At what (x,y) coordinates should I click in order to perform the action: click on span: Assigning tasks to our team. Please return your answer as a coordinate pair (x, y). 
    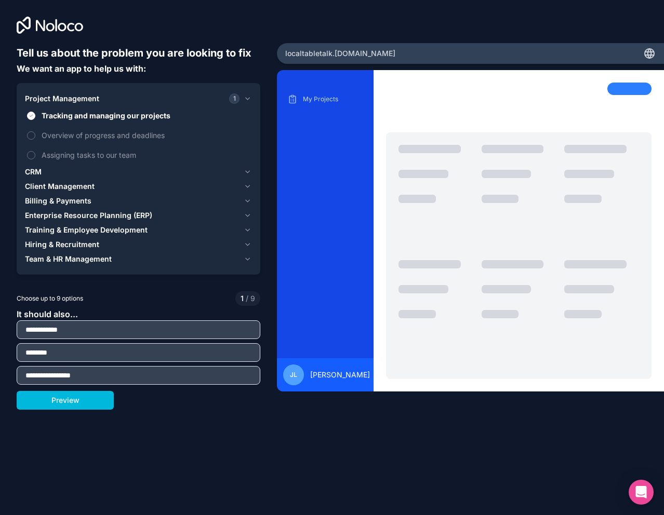
    Looking at the image, I should click on (145, 155).